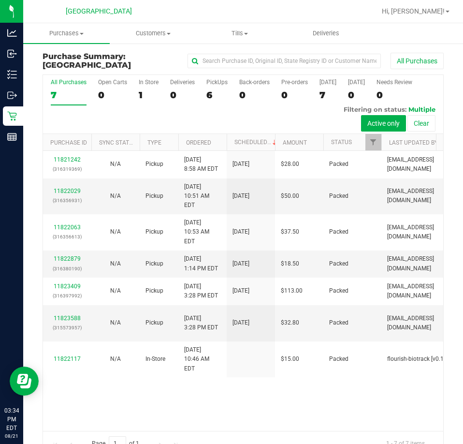 This screenshot has height=444, width=463. What do you see at coordinates (67, 268) in the screenshot?
I see `p: (316380190)` at bounding box center [67, 268].